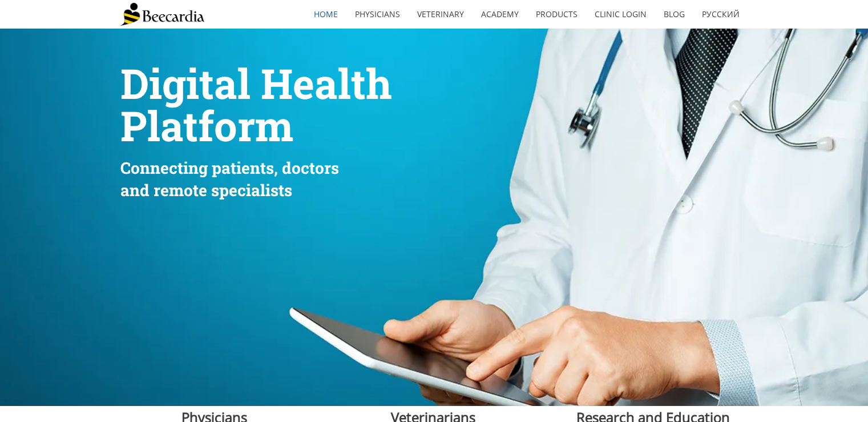 This screenshot has height=422, width=868. Describe the element at coordinates (378, 14) in the screenshot. I see `a: Physicians` at that location.